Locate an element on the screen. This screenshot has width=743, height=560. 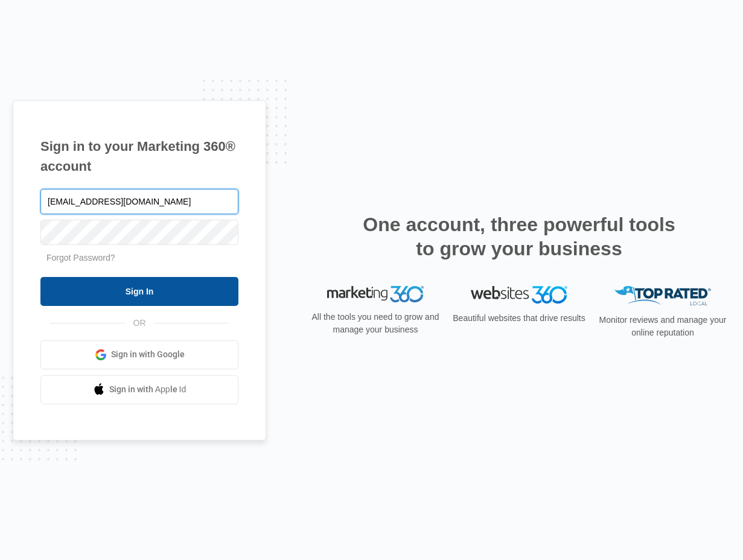
img: Top Rated Local is located at coordinates (663, 296).